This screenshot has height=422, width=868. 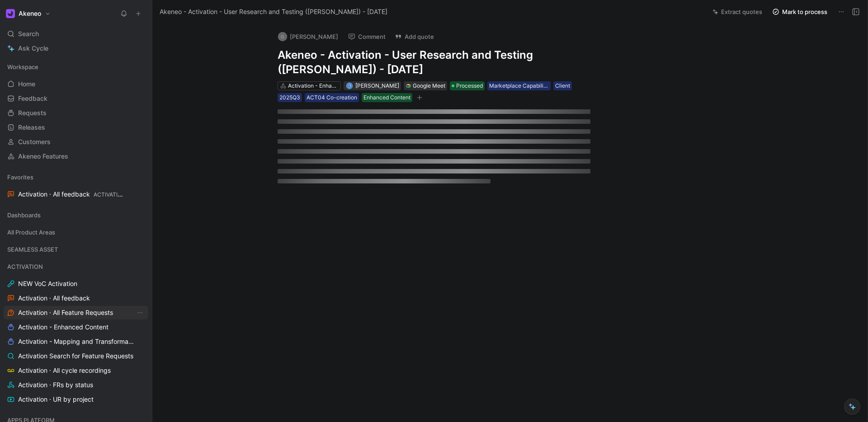 What do you see at coordinates (76, 299) in the screenshot?
I see `a: Activation · All feedback` at bounding box center [76, 299].